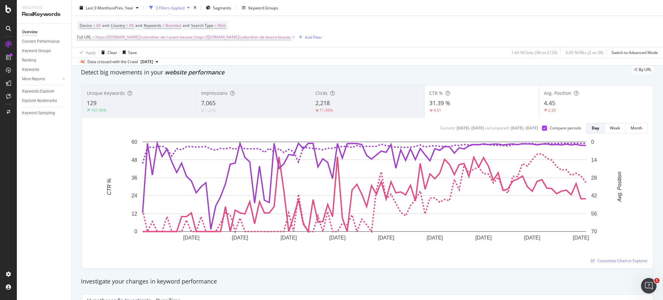  Describe the element at coordinates (565, 128) in the screenshot. I see `div: Compare periods` at that location.